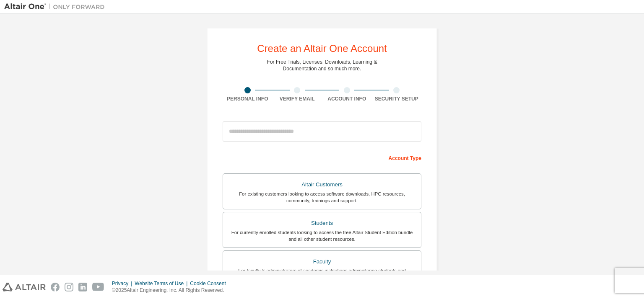  What do you see at coordinates (82, 287) in the screenshot?
I see `img: linkedin.svg` at bounding box center [82, 287].